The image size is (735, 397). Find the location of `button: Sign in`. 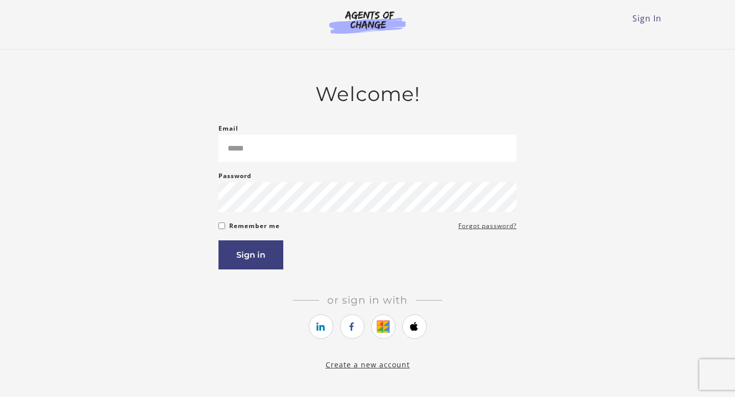

button: Sign in is located at coordinates (250, 255).